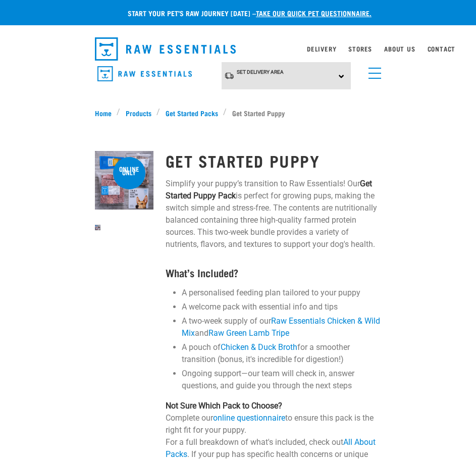 This screenshot has height=460, width=476. What do you see at coordinates (282, 380) in the screenshot?
I see `li: Ongoing support—our team will check in, answer questions, and guide you through the next steps` at bounding box center [282, 380].